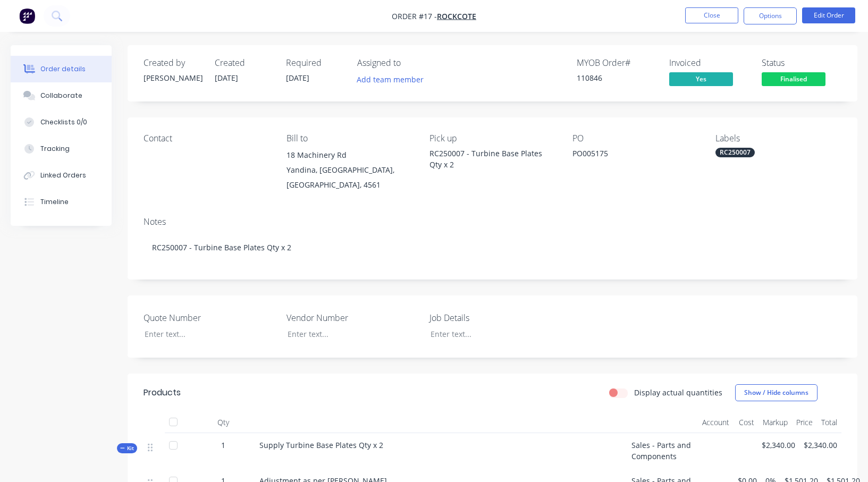 This screenshot has height=482, width=868. Describe the element at coordinates (775, 392) in the screenshot. I see `button: Show / Hide columns` at that location.